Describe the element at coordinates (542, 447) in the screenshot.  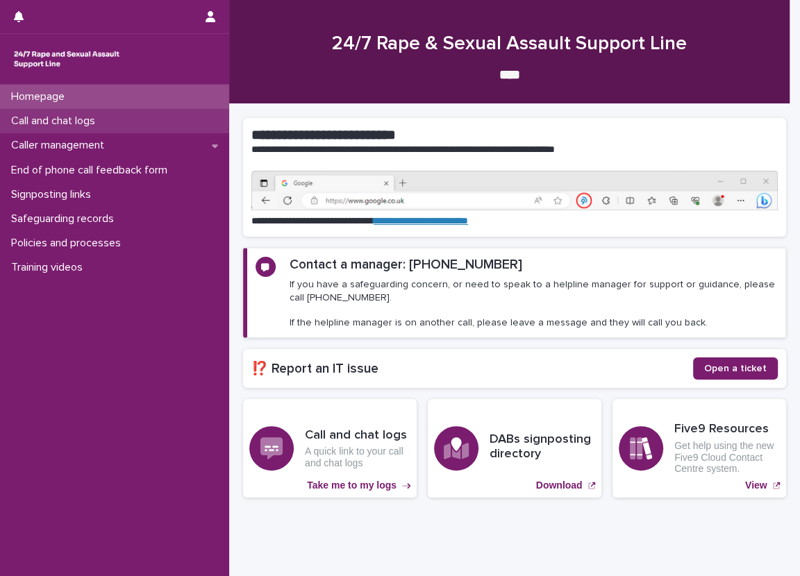
I see `h3: DABs signposting directory` at that location.